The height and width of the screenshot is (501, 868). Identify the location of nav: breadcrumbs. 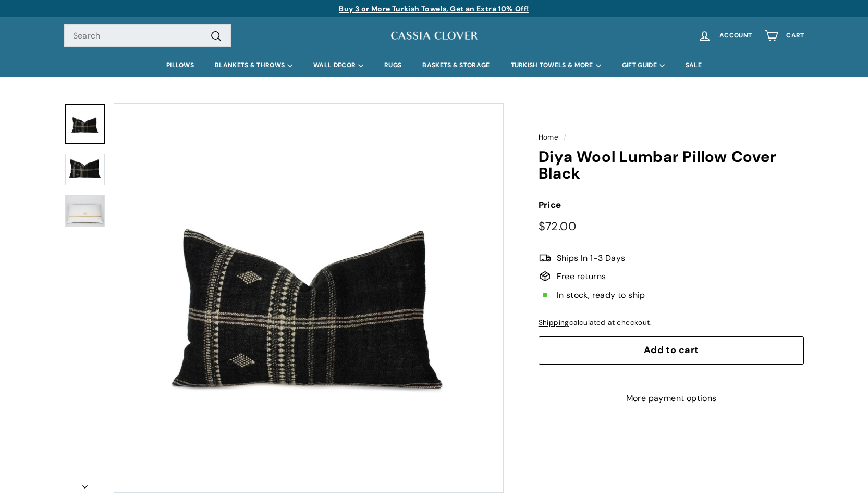
(671, 137).